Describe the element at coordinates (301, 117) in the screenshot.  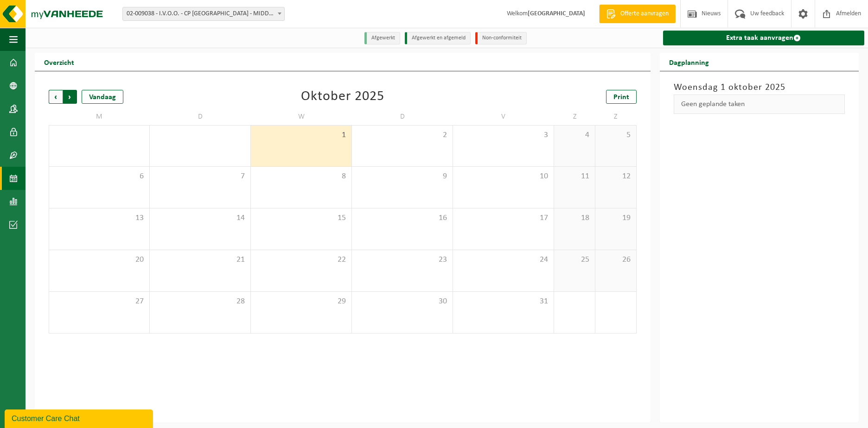
I see `td: W` at that location.